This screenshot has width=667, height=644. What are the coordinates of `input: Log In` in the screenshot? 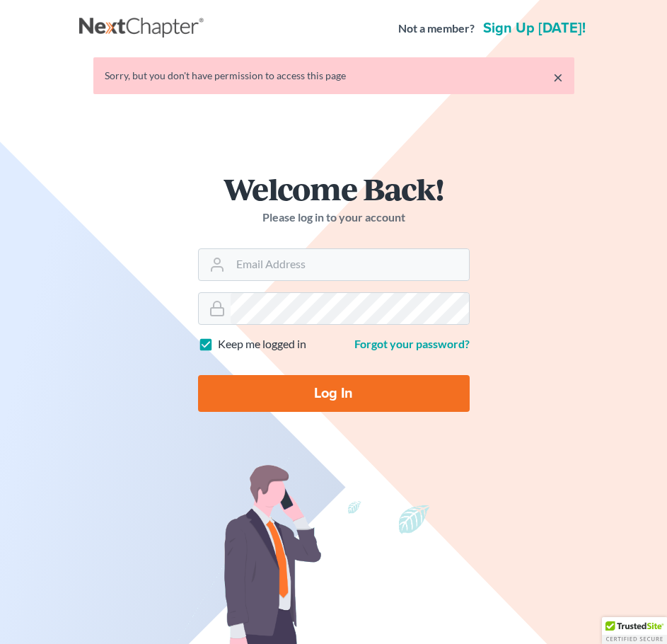 It's located at (334, 394).